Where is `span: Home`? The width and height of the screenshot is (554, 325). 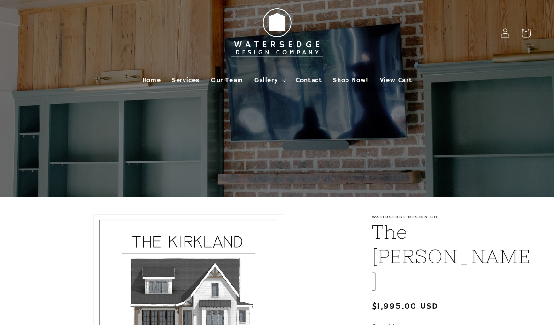
span: Home is located at coordinates (151, 80).